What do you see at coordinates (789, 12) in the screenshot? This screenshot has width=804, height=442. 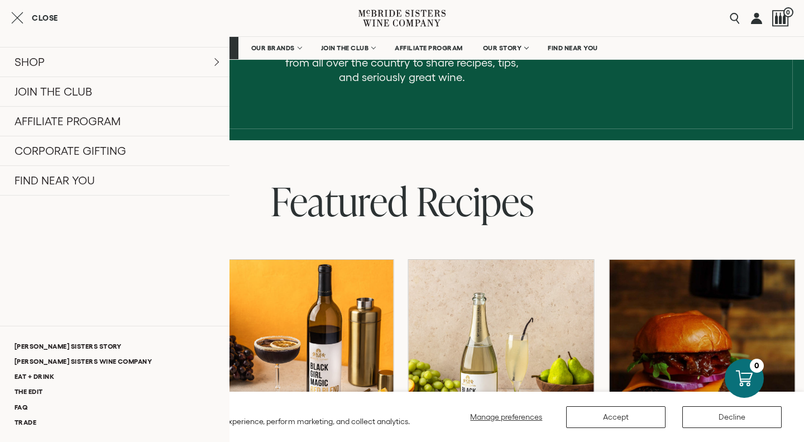 I see `span: 0` at bounding box center [789, 12].